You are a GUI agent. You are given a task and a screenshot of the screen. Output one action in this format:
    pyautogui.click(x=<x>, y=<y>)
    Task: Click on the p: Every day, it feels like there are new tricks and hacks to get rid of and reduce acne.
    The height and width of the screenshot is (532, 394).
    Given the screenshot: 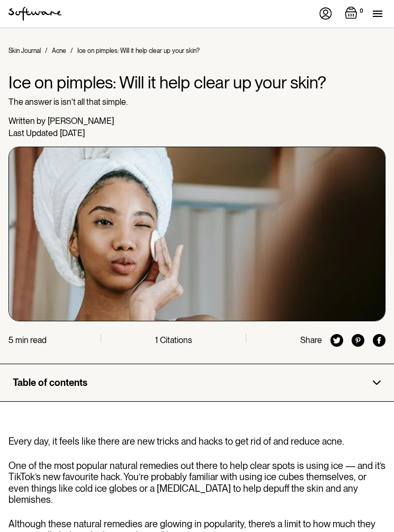 What is the action you would take?
    pyautogui.click(x=197, y=441)
    